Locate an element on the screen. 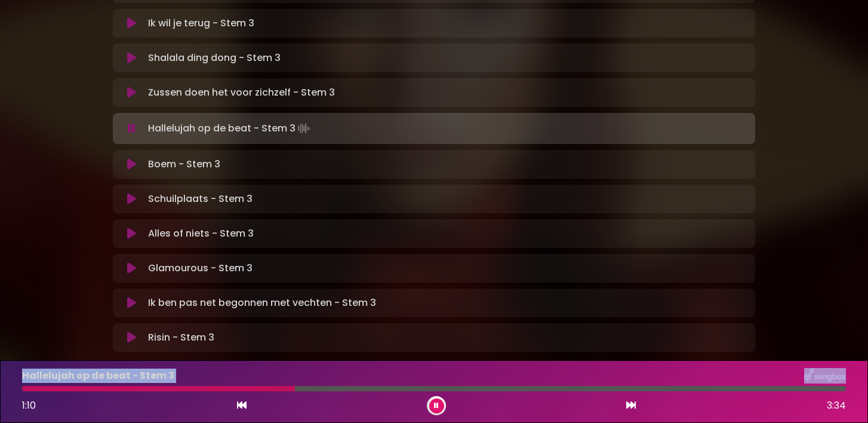 The width and height of the screenshot is (868, 423). font: Schuilplaats - Stem 3 is located at coordinates (200, 198).